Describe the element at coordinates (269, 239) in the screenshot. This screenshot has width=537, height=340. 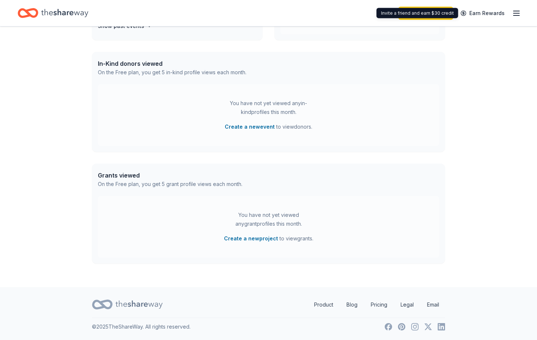
I see `span: to view grants .` at that location.